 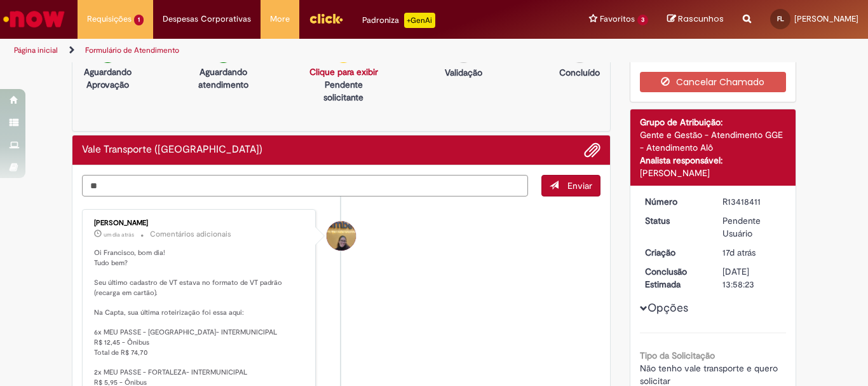 I want to click on time: 29/08/2025 10:59:12, so click(x=118, y=235).